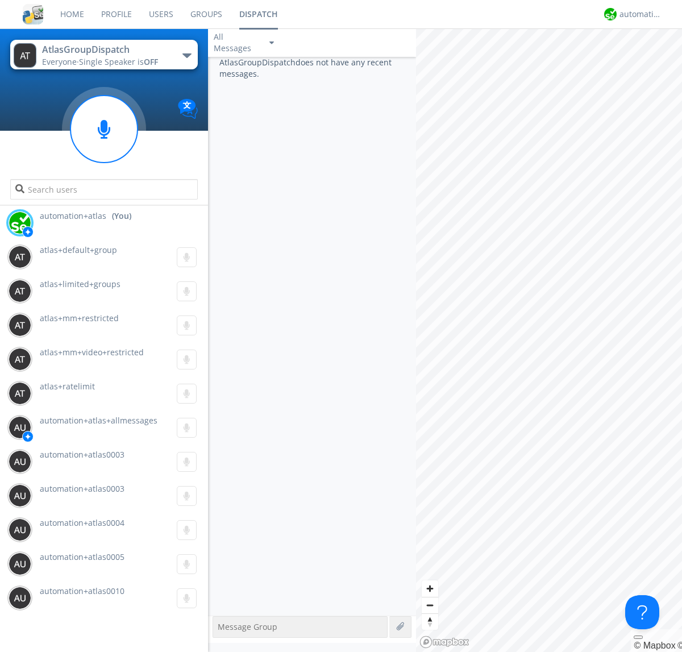  What do you see at coordinates (78, 250) in the screenshot?
I see `span: atlas+default+group` at bounding box center [78, 250].